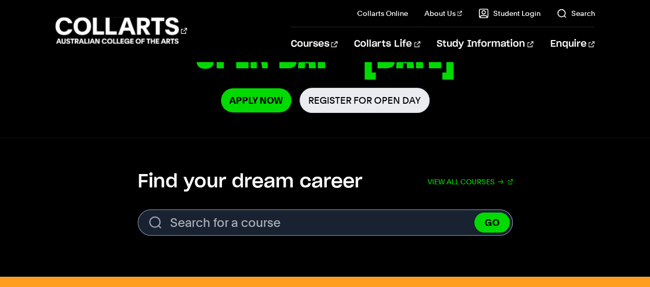  What do you see at coordinates (492, 223) in the screenshot?
I see `button: GO` at bounding box center [492, 223].